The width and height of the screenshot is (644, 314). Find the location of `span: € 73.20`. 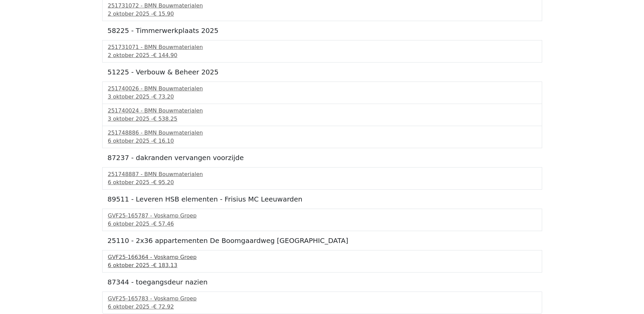

span: € 73.20 is located at coordinates (163, 96).